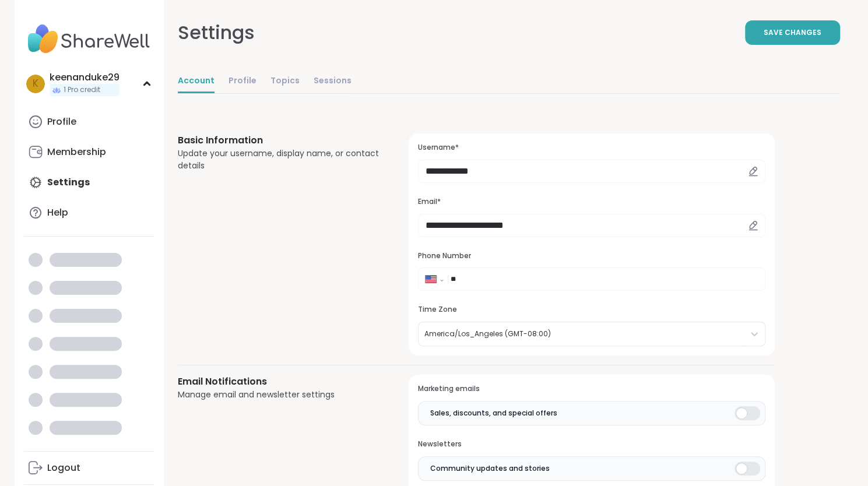  What do you see at coordinates (58, 213) in the screenshot?
I see `div: Help` at bounding box center [58, 213].